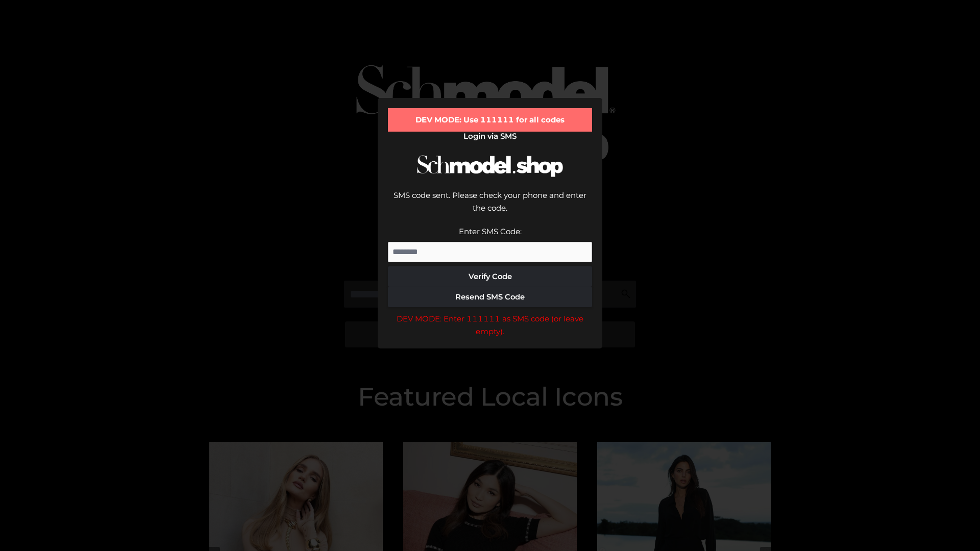 Image resolution: width=980 pixels, height=551 pixels. What do you see at coordinates (490, 137) in the screenshot?
I see `h2: Login via SMS` at bounding box center [490, 137].